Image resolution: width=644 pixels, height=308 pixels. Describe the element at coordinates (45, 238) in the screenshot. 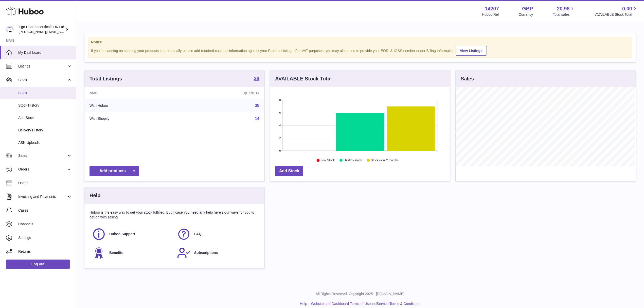

I see `span: Settings` at that location.